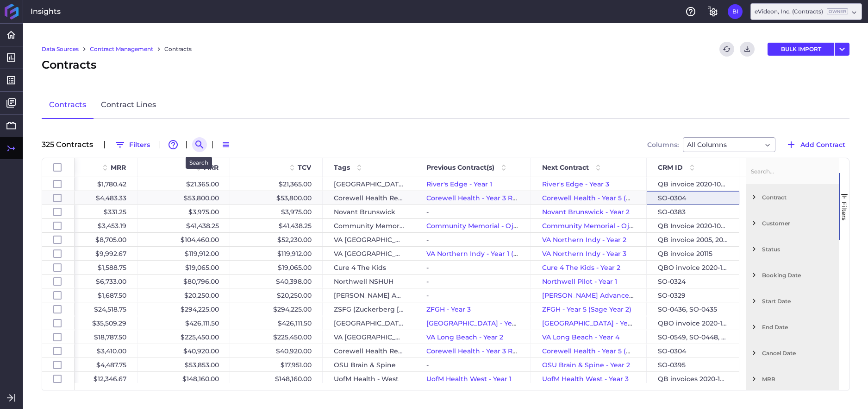 The width and height of the screenshot is (868, 409). What do you see at coordinates (799, 197) in the screenshot?
I see `span: Contract` at bounding box center [799, 197].